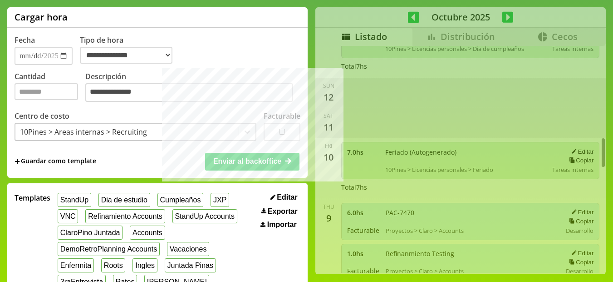 This screenshot has width=613, height=282. What do you see at coordinates (193, 88) in the screenshot?
I see `label: Descripción` at bounding box center [193, 88].